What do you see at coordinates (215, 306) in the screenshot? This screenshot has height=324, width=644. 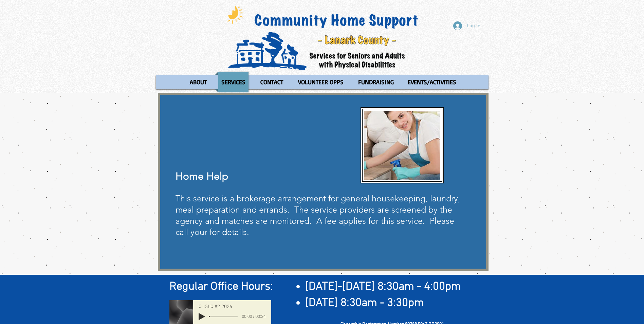 I see `span: CHSLC #2 2024` at bounding box center [215, 306].